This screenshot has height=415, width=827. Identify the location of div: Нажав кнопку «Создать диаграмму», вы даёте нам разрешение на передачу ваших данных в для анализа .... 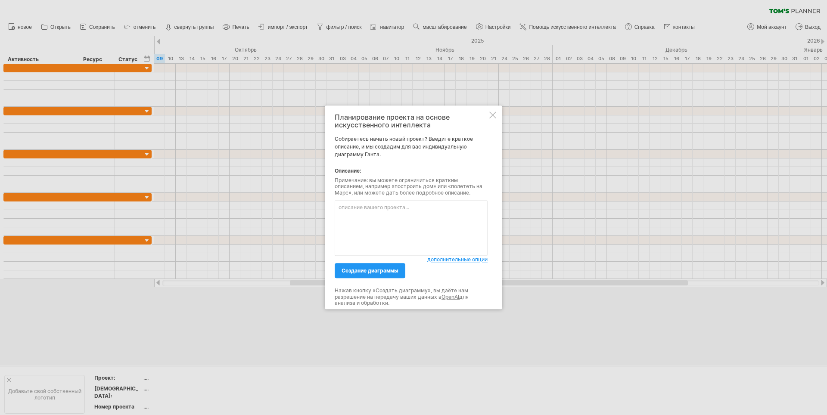
(411, 297).